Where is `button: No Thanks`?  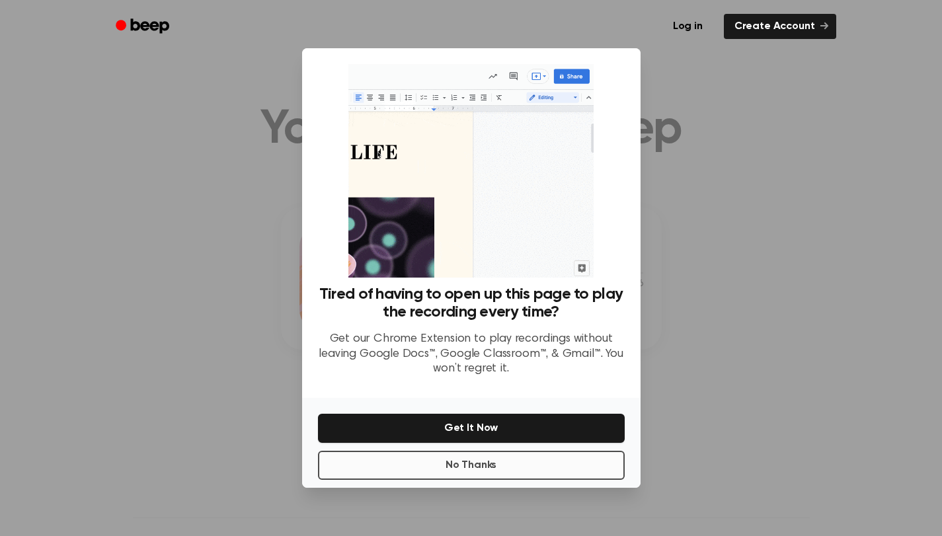 button: No Thanks is located at coordinates (471, 465).